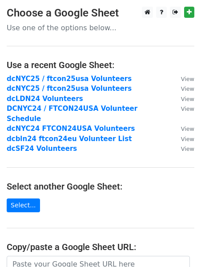 This screenshot has height=267, width=201. I want to click on strong: DCNYC24 / FTCON24USA Volunteer Schedule, so click(72, 114).